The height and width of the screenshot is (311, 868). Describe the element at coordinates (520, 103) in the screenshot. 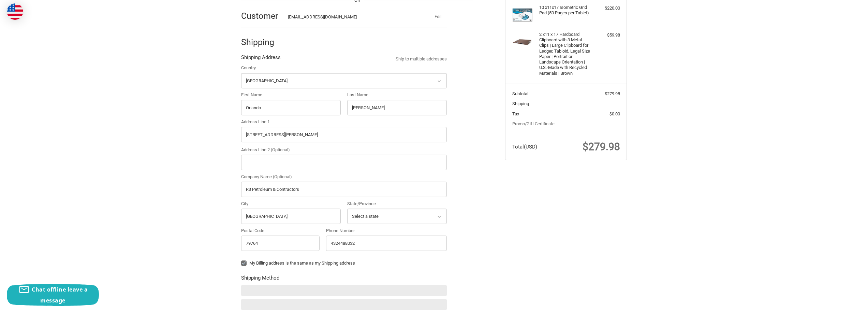

I see `span: Shipping` at that location.